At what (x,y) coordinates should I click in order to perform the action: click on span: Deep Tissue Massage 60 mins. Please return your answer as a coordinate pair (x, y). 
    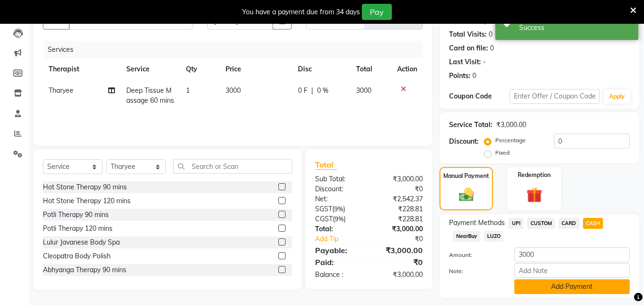
    Looking at the image, I should click on (150, 95).